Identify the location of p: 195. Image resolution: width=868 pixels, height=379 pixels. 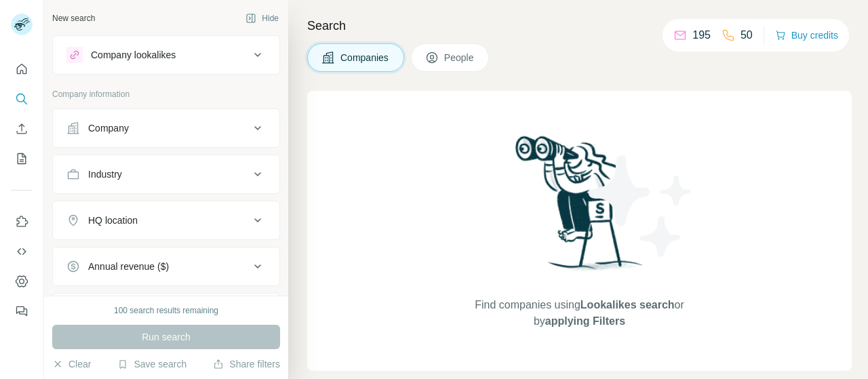
(701, 36).